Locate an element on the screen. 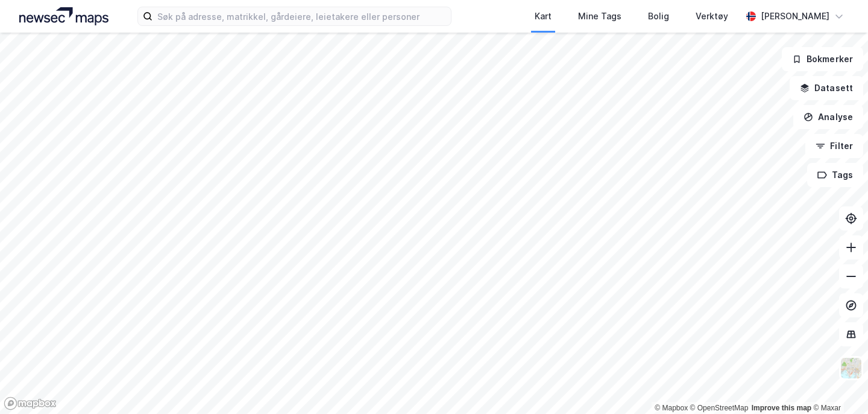 This screenshot has width=868, height=414. div: Kontrollprogram for chat is located at coordinates (838, 384).